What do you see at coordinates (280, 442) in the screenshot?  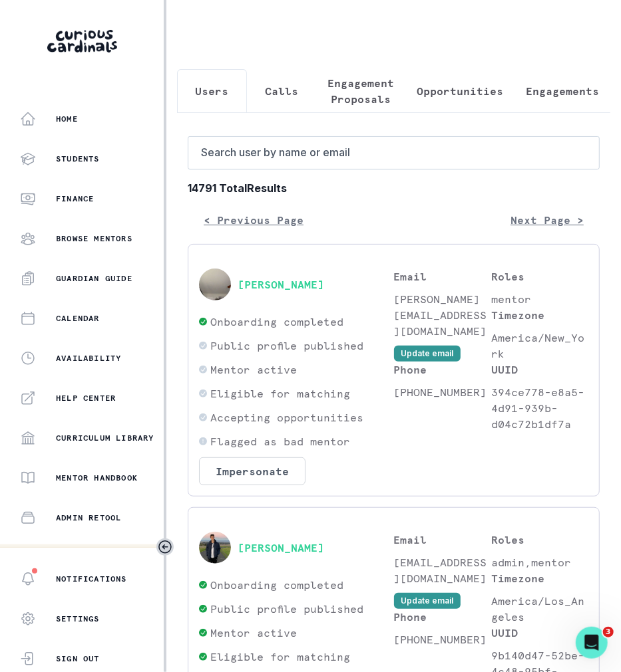 I see `p: Flagged as bad mentor` at bounding box center [280, 442].